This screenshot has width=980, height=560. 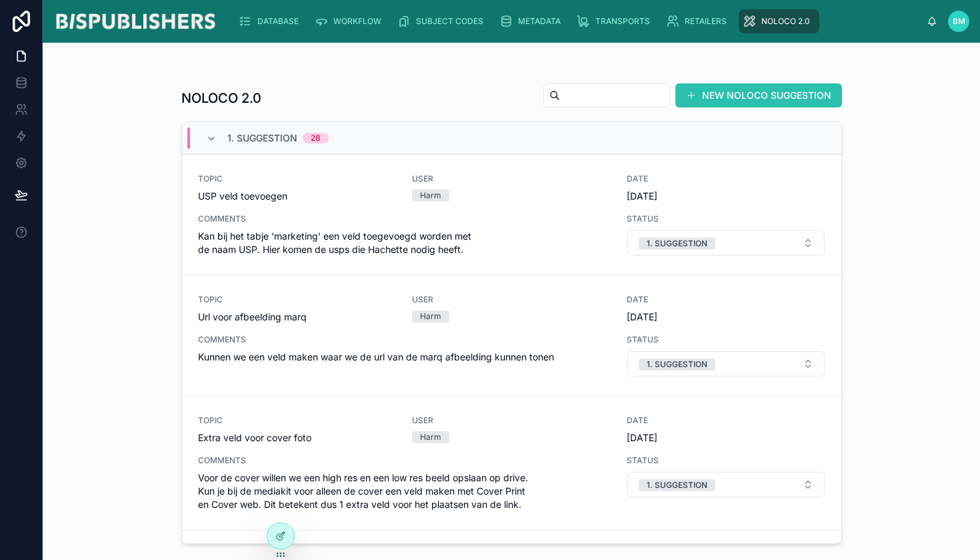 I want to click on span: BM, so click(x=959, y=21).